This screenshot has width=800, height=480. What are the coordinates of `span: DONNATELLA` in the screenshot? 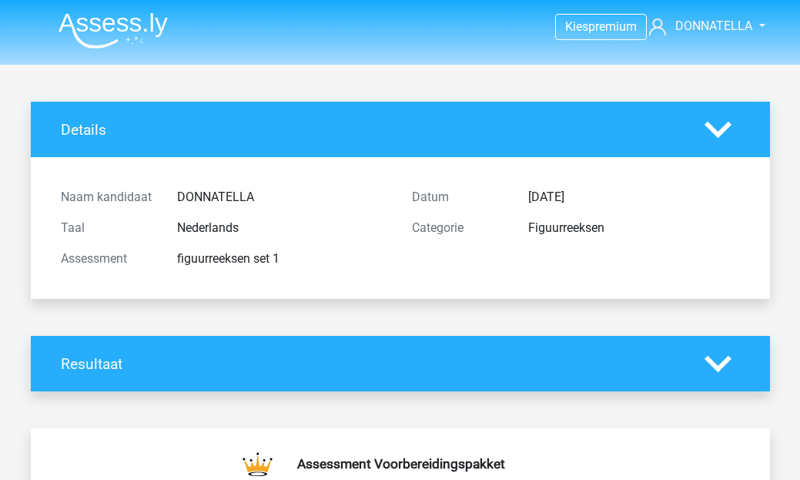 It's located at (714, 25).